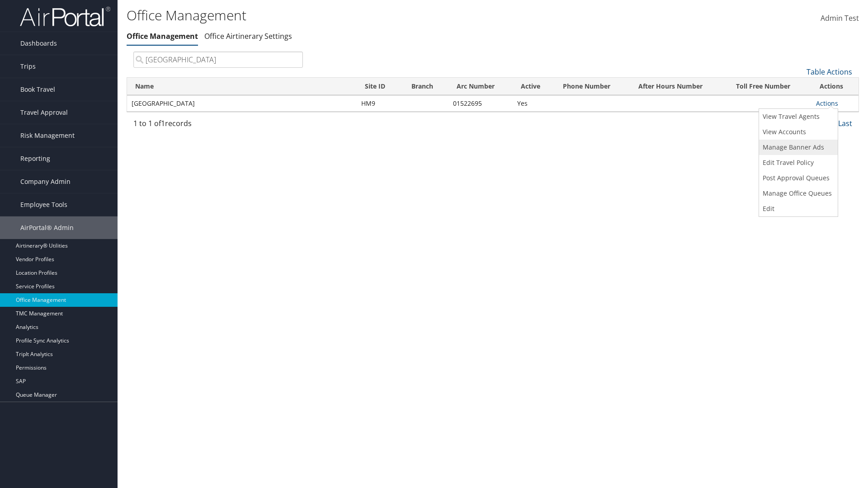 This screenshot has height=488, width=868. I want to click on span: Trips, so click(28, 67).